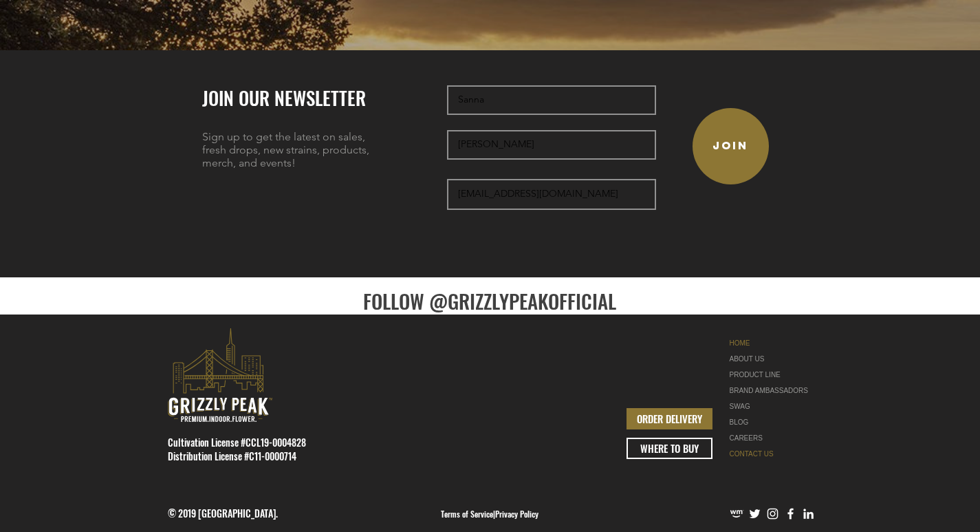 This screenshot has height=532, width=980. Describe the element at coordinates (809, 513) in the screenshot. I see `a: LinkedIn` at that location.